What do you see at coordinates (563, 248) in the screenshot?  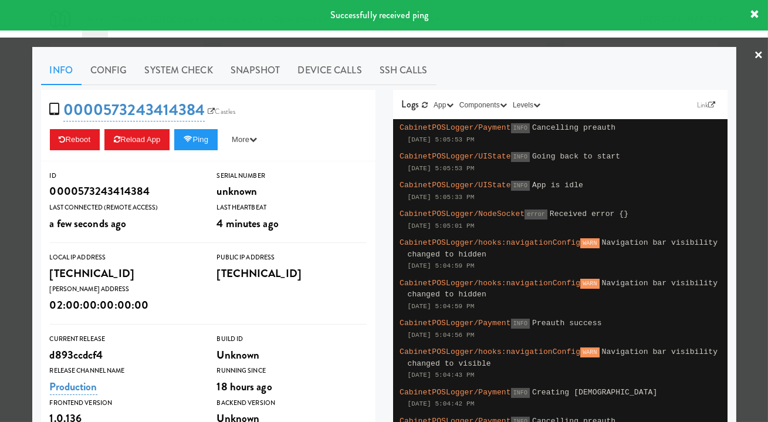 I see `span: Navigation bar visibility changed to hidden` at bounding box center [563, 248].